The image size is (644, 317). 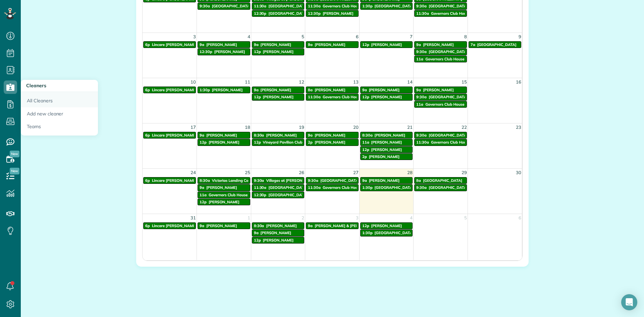 What do you see at coordinates (248, 127) in the screenshot?
I see `span: 18` at bounding box center [248, 127].